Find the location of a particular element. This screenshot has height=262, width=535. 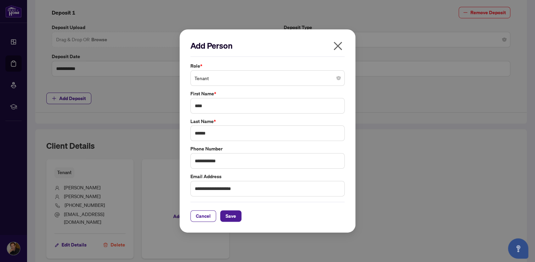

button: Save is located at coordinates (231, 216).